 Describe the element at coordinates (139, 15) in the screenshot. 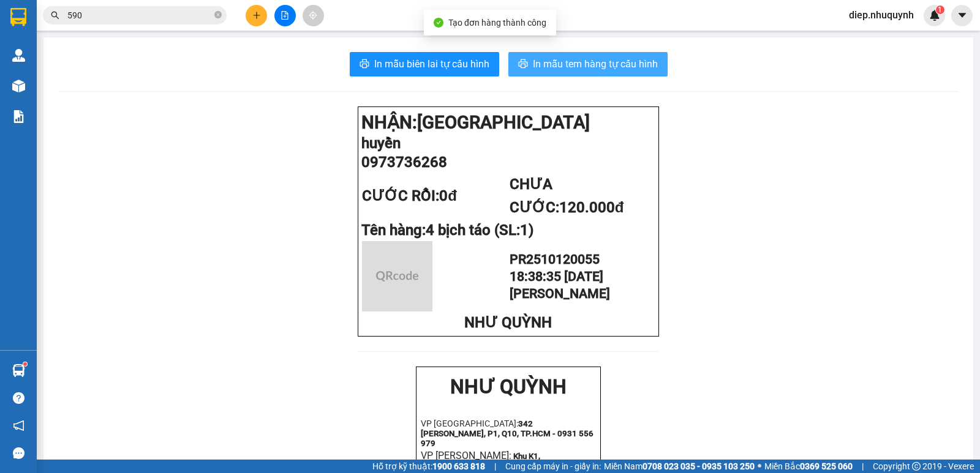

I see `input: Tìm tên, số ĐT hoặc mã đơn` at that location.